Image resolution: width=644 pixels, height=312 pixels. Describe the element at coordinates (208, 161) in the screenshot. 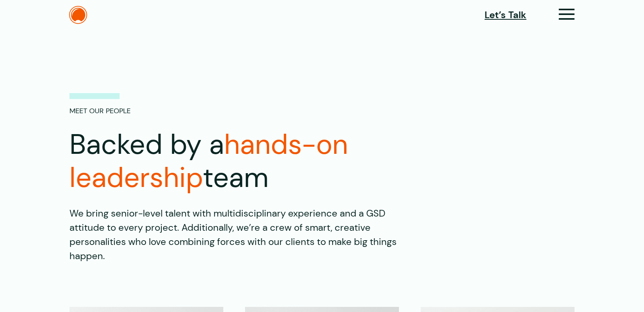

I see `span: hands-on leadership` at that location.